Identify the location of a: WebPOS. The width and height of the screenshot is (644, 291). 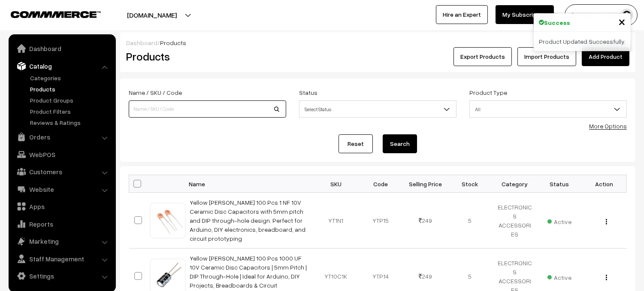
(61, 154).